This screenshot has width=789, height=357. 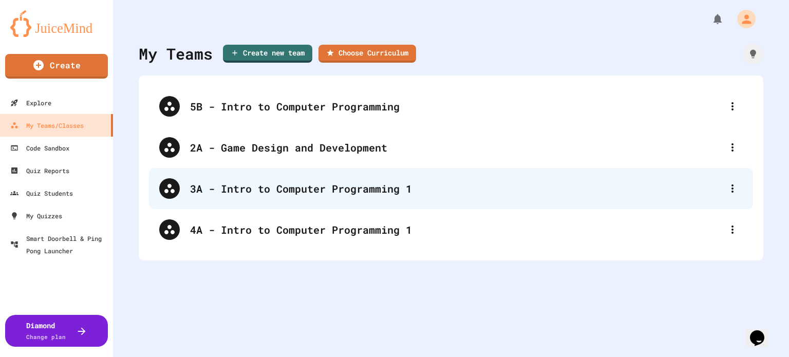 What do you see at coordinates (56, 331) in the screenshot?
I see `button: DiamondChange plan` at bounding box center [56, 331].